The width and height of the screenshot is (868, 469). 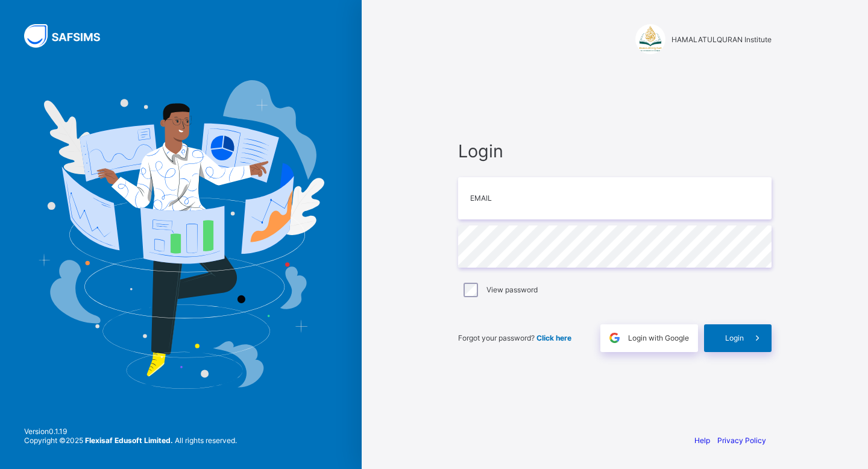 I want to click on span: Login with Google, so click(x=658, y=338).